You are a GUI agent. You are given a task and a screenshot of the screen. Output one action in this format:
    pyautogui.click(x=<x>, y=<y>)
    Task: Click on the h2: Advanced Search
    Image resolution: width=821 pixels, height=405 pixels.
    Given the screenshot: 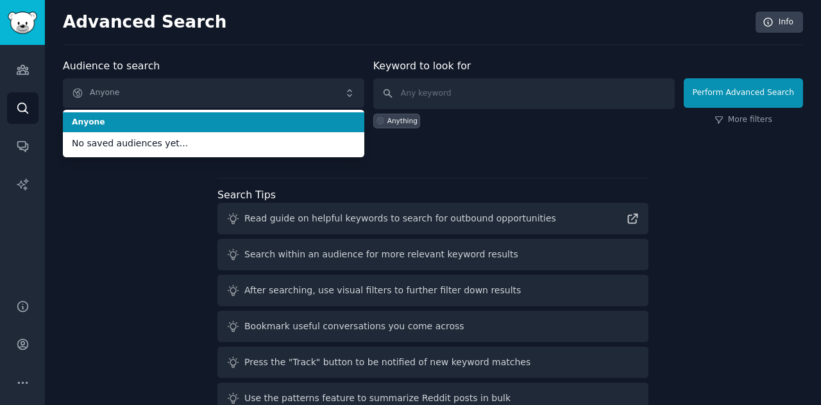 What is the action you would take?
    pyautogui.click(x=405, y=22)
    